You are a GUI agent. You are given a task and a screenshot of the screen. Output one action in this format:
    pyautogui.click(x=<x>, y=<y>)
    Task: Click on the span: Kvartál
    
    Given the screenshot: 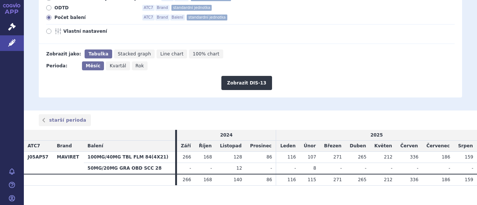 What is the action you would take?
    pyautogui.click(x=118, y=66)
    